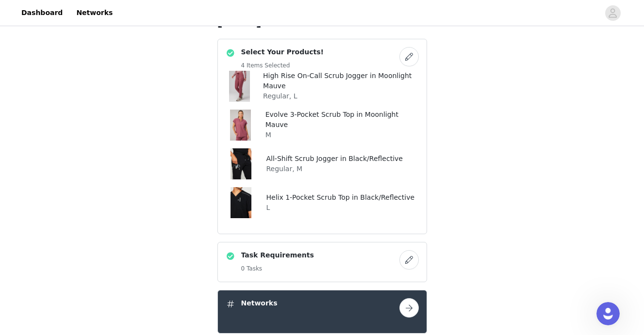  I want to click on img: High Rise On-Call Scrub Jogger in Moonlight Mauve, so click(240, 86).